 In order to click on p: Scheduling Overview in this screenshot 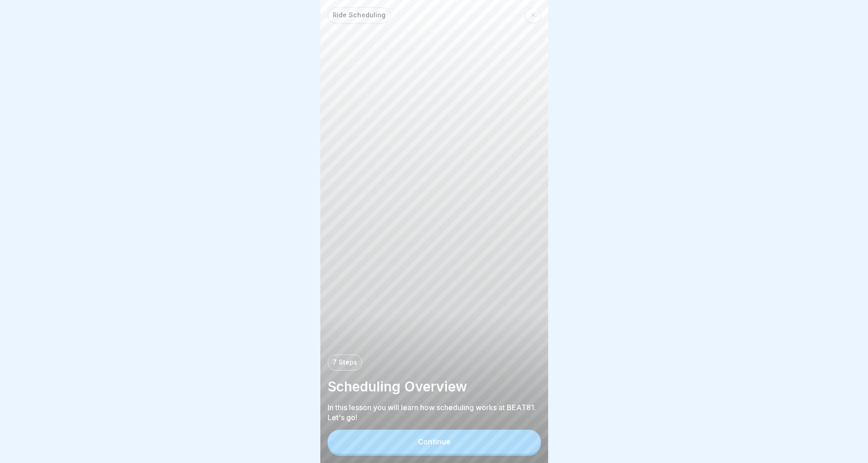, I will do `click(434, 387)`.